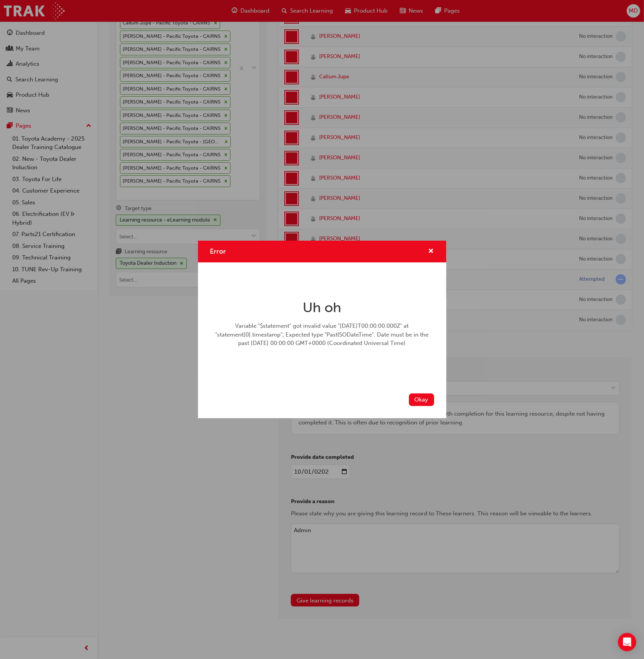 The image size is (644, 659). What do you see at coordinates (627, 642) in the screenshot?
I see `div: Open Intercom Messenger` at bounding box center [627, 642].